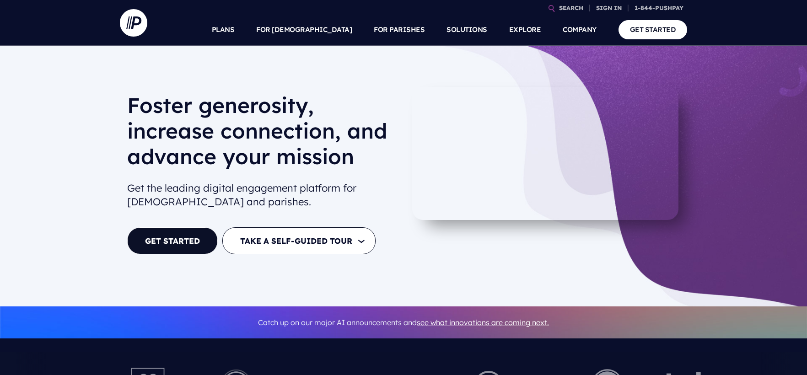 Image resolution: width=807 pixels, height=375 pixels. What do you see at coordinates (399, 30) in the screenshot?
I see `a: FOR PARISHES` at bounding box center [399, 30].